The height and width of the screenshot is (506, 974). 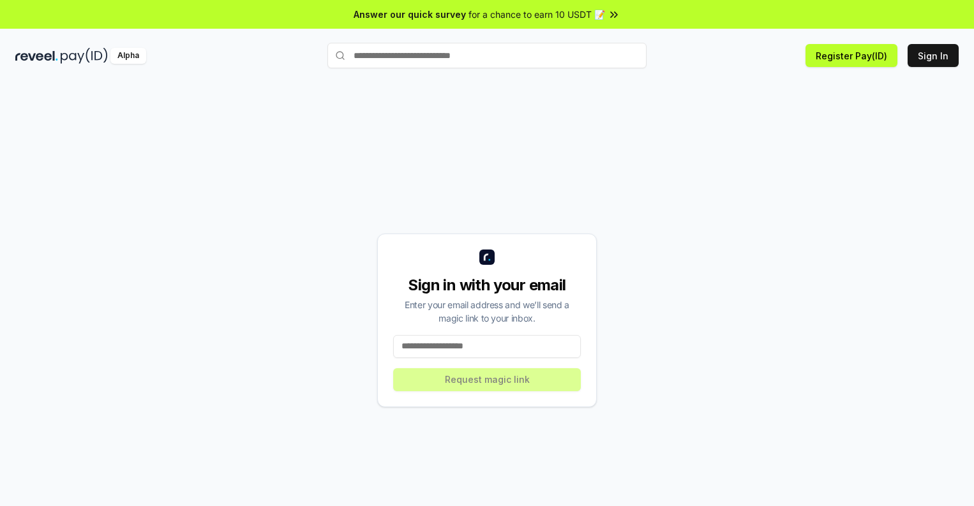 What do you see at coordinates (487, 311) in the screenshot?
I see `div: Enter your email address and we’ll send a magic link to your inbox.` at bounding box center [487, 311].